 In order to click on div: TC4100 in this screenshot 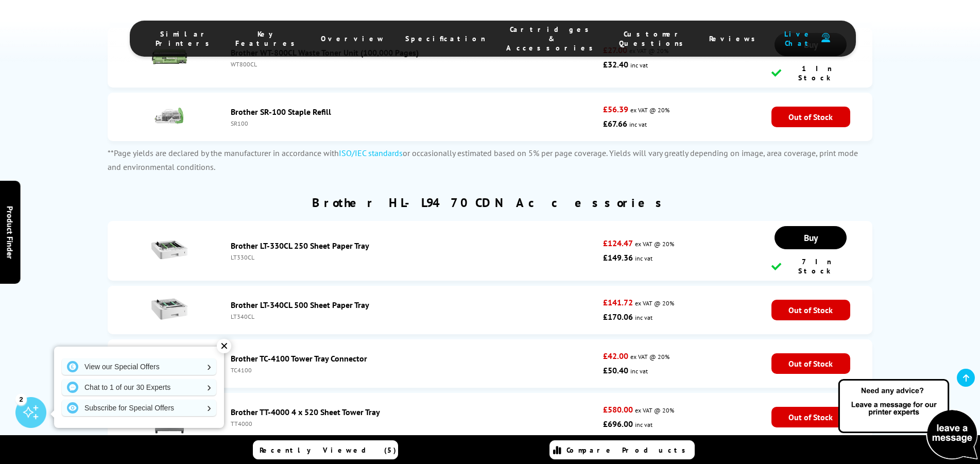, I will do `click(414, 370)`.